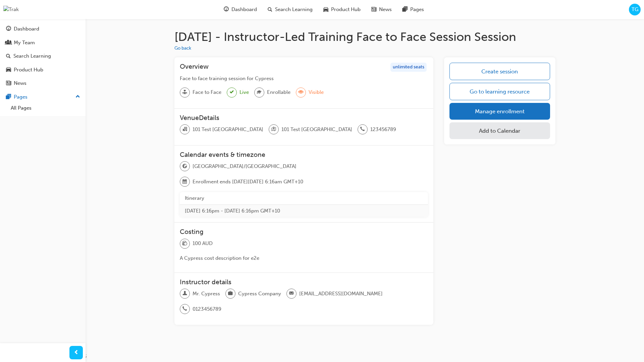  Describe the element at coordinates (260, 293) in the screenshot. I see `span: Cypress Company` at that location.